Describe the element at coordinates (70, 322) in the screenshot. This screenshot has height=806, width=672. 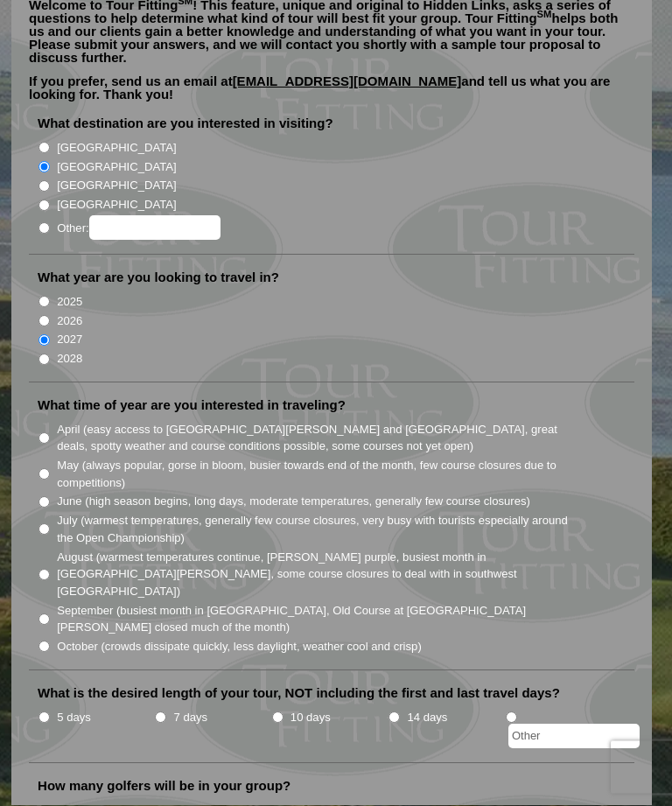
I see `label: 2026` at that location.